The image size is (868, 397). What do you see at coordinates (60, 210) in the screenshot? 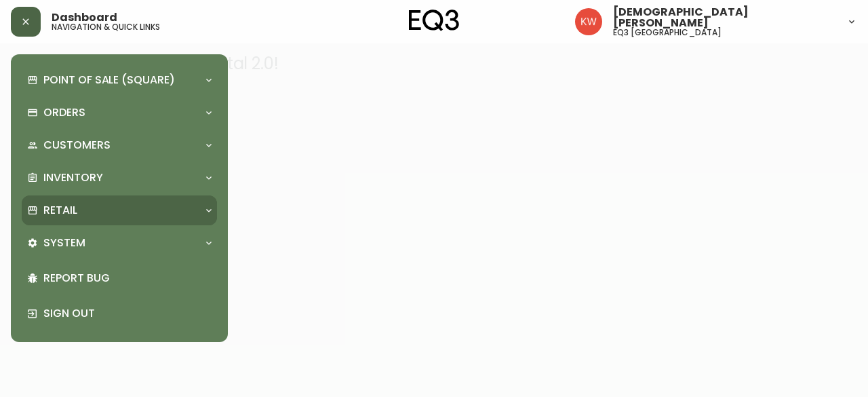
I see `p: Retail` at bounding box center [60, 210].